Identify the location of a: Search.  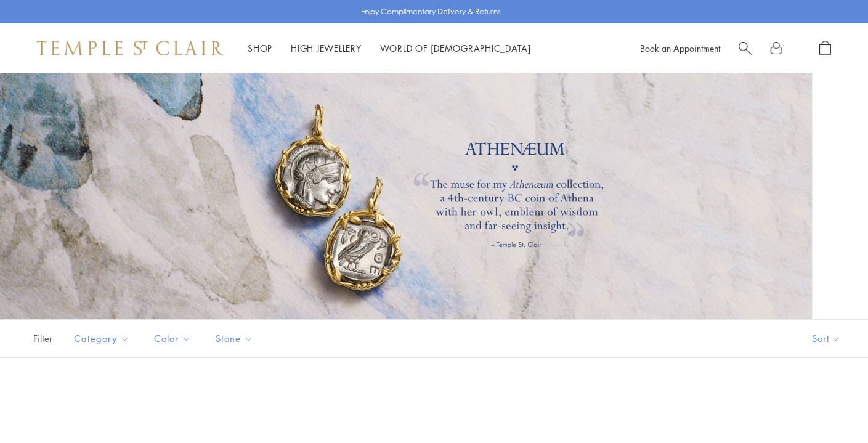
(745, 48).